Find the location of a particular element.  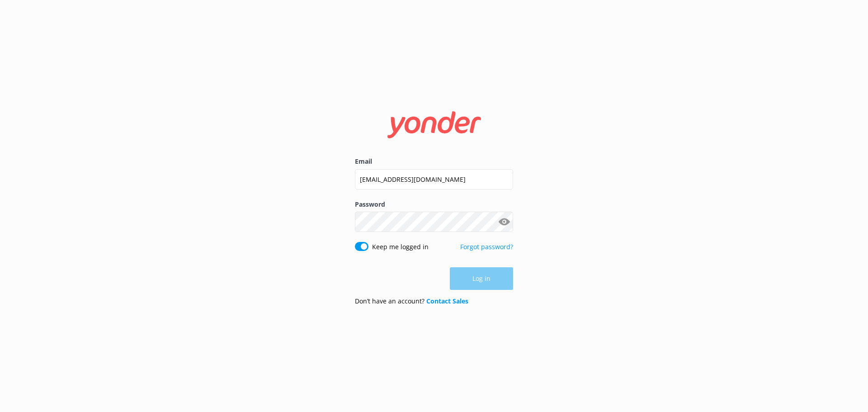

a: Forgot password? is located at coordinates (486, 247).